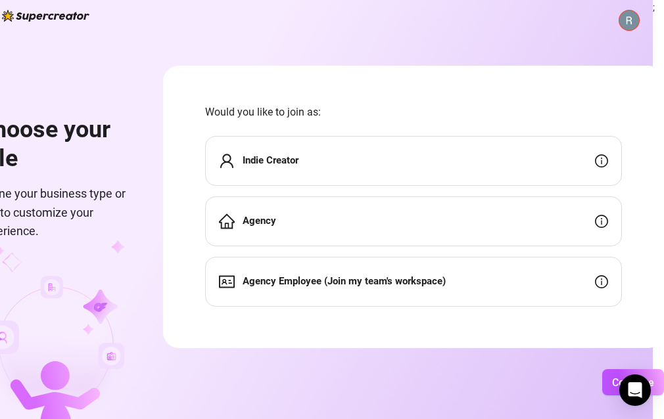 The height and width of the screenshot is (419, 664). I want to click on strong: Indie Creator, so click(270, 160).